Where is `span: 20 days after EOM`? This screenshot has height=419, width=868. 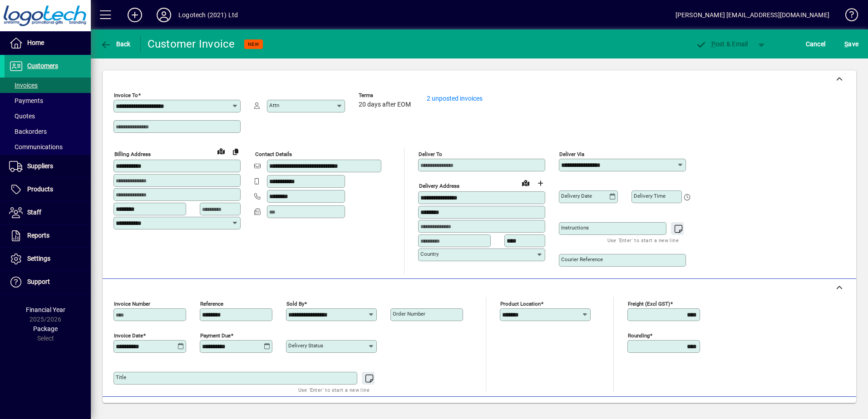 span: 20 days after EOM is located at coordinates (384, 105).